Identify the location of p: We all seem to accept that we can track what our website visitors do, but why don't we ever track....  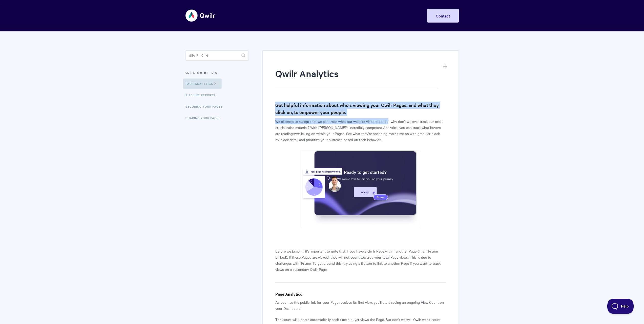
(360, 131).